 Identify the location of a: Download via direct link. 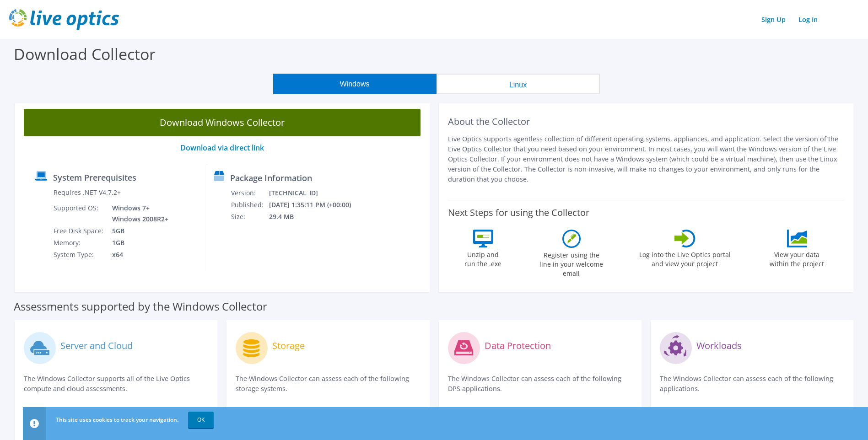
(222, 148).